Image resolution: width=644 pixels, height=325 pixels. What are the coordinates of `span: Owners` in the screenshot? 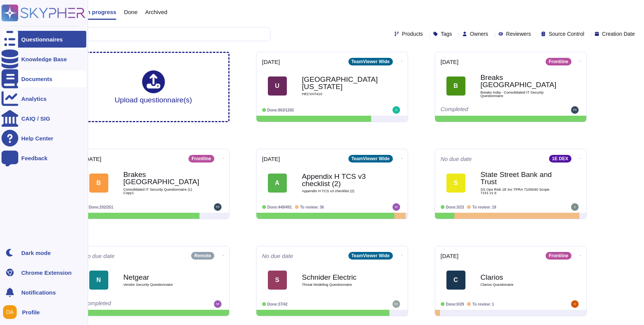 It's located at (479, 34).